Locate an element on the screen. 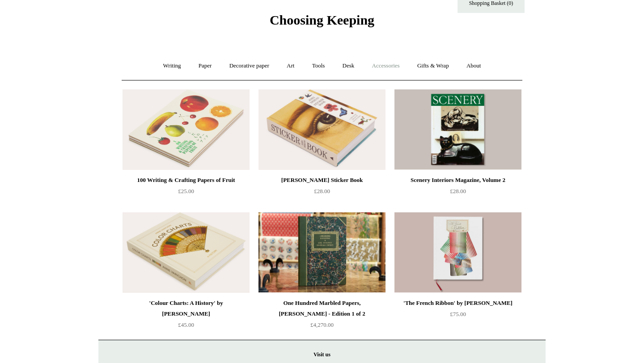 The width and height of the screenshot is (644, 363). a: 'Colour Charts: A History' by Anne Varichon 'Colour Charts: A History' by Anne Varichon is located at coordinates (186, 253).